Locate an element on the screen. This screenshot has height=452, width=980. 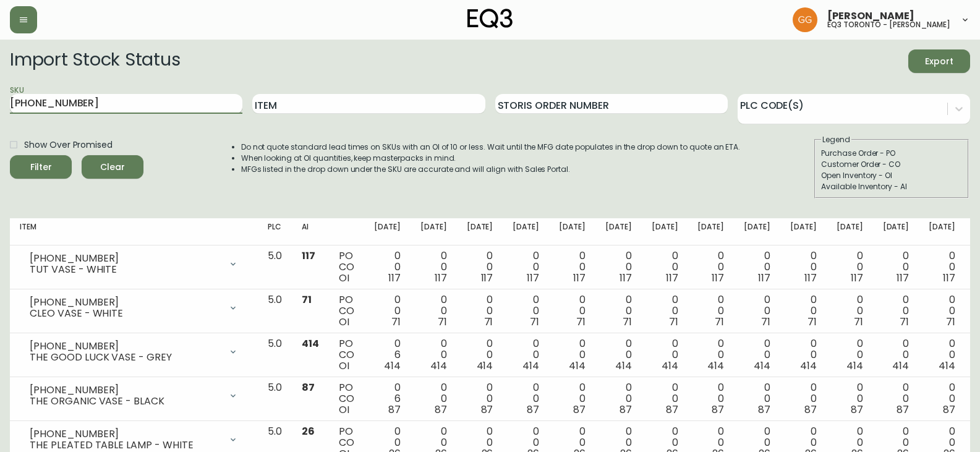
div: PO CO is located at coordinates (346, 355).